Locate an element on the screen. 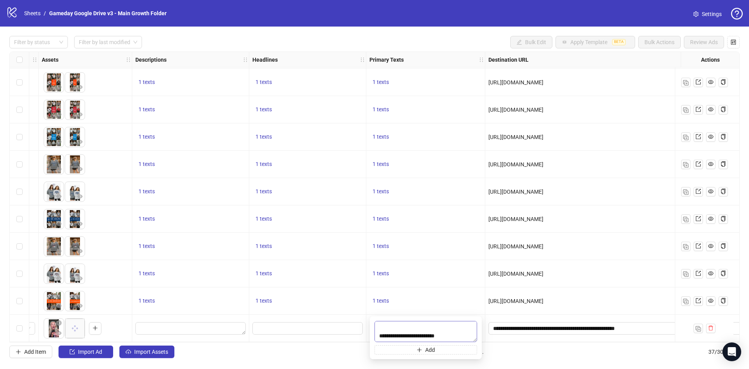 This screenshot has width=749, height=369. span: cloud-upload is located at coordinates (128, 352).